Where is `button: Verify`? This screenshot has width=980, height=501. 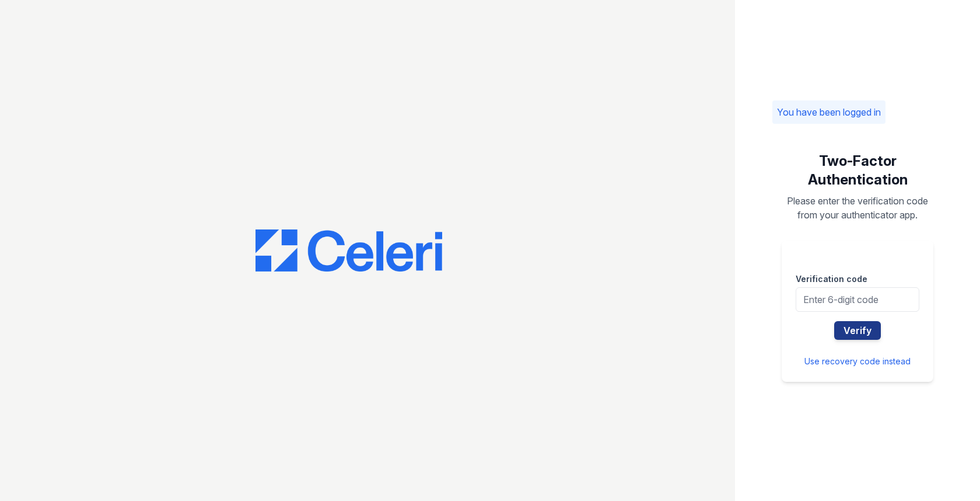 button: Verify is located at coordinates (858, 330).